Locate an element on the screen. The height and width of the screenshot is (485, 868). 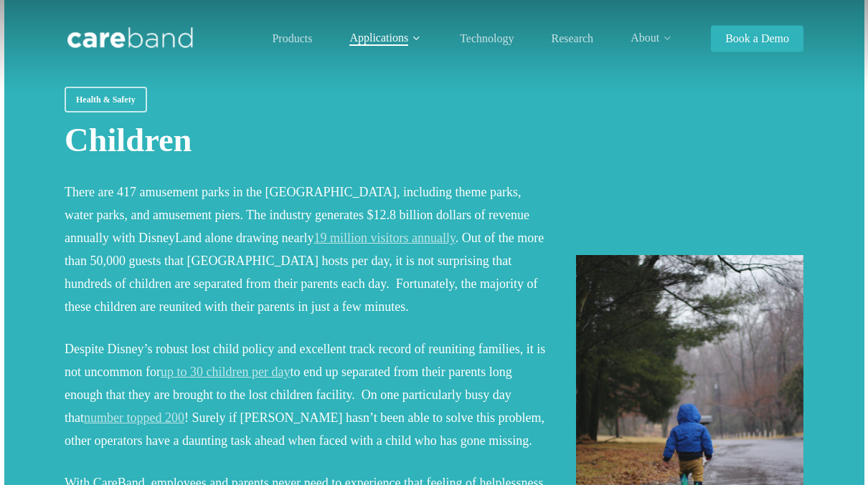
h1: Children is located at coordinates (305, 140).